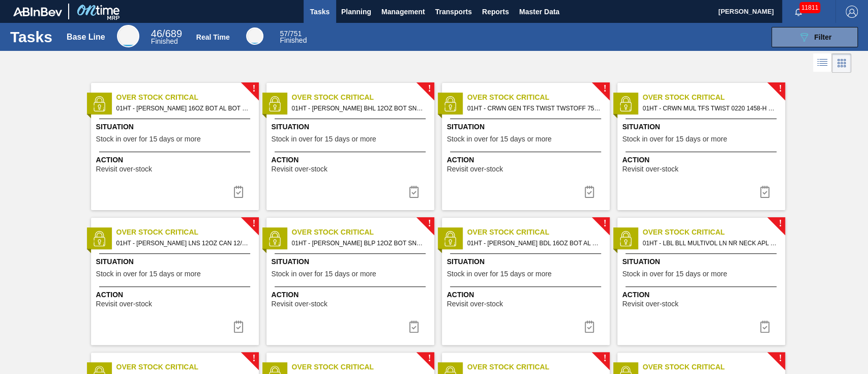 This screenshot has height=374, width=868. Describe the element at coordinates (765, 327) in the screenshot. I see `div: Complete task: 6959582` at that location.